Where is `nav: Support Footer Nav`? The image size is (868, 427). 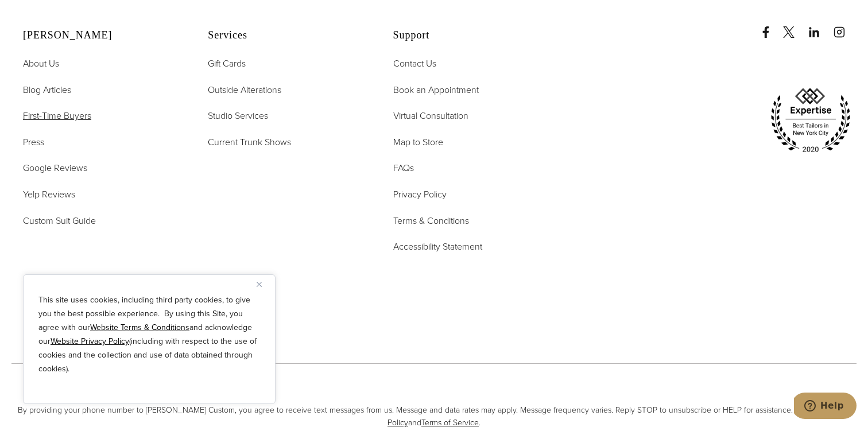 nav: Support Footer Nav is located at coordinates (471, 155).